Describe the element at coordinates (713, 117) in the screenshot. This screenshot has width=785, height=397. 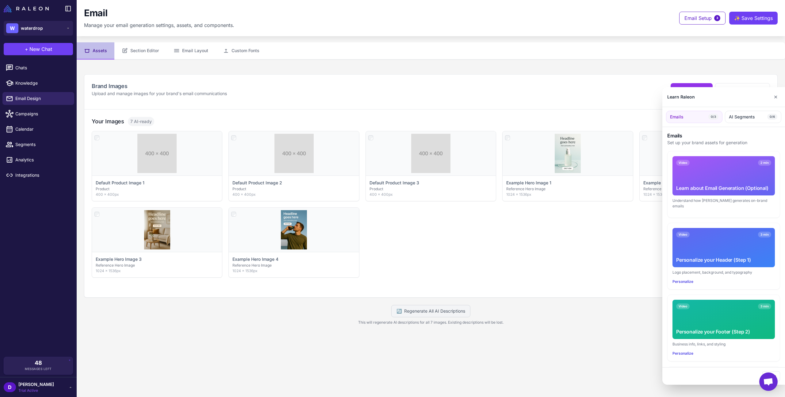
I see `span: 0/3` at that location.